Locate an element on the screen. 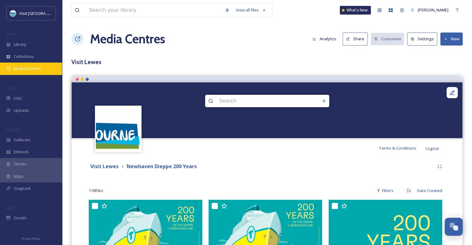 This screenshot has width=472, height=245. span: Terms & Conditions is located at coordinates (397, 148).